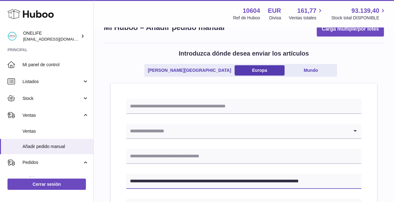 The width and height of the screenshot is (394, 202). Describe the element at coordinates (51, 36) in the screenshot. I see `div: ONELIFE` at that location.